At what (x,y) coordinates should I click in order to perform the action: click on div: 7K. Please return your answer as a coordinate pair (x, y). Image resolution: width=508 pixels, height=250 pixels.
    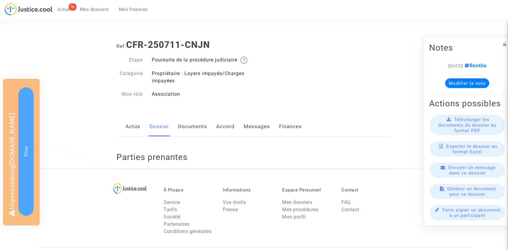
    Looking at the image, I should click on (73, 7).